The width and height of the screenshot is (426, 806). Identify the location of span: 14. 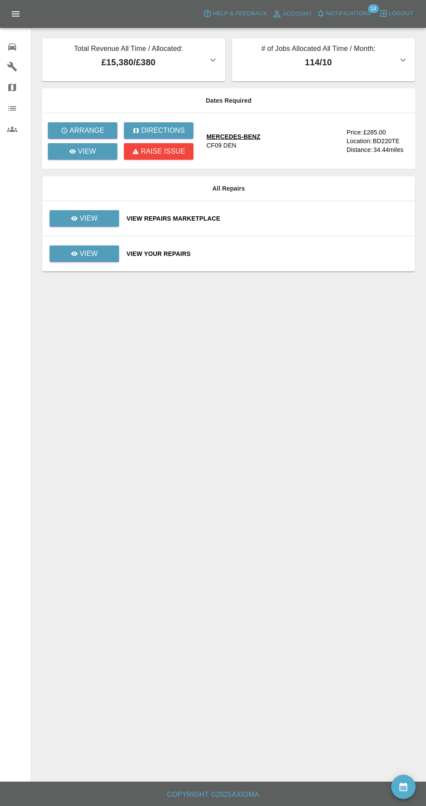
(373, 9).